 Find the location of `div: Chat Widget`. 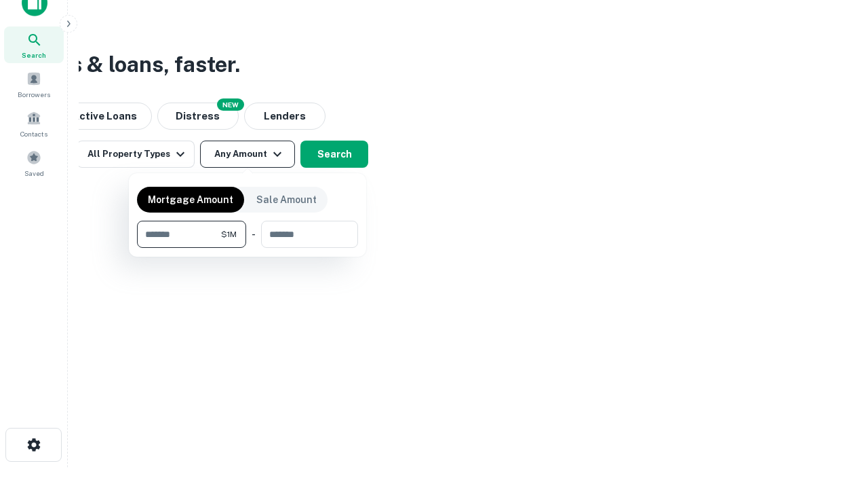

div: Chat Widget is located at coordinates (834, 413).